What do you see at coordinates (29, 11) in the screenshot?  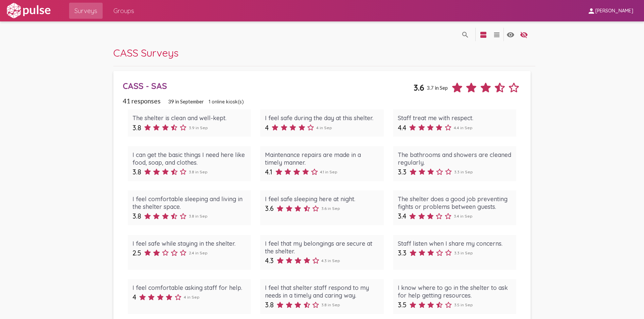 I see `img: white-logo.svg` at bounding box center [29, 11].